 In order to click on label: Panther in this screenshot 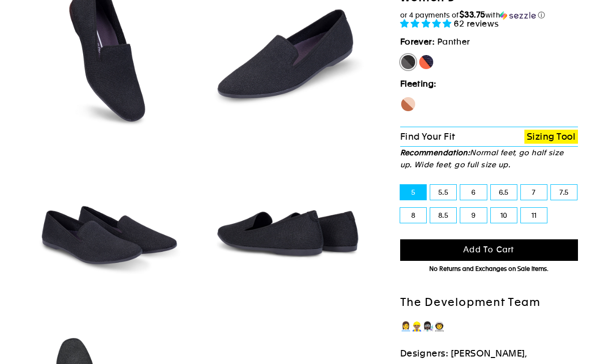, I will do `click(408, 62)`.